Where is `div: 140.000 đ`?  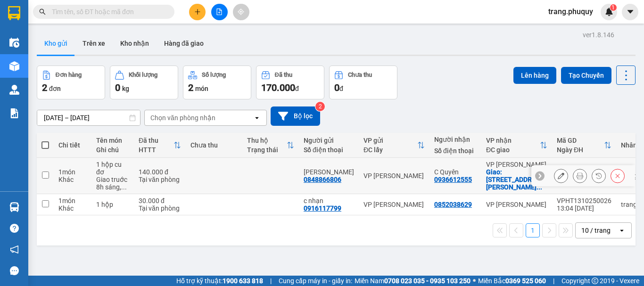
div: 140.000 đ is located at coordinates (160, 172).